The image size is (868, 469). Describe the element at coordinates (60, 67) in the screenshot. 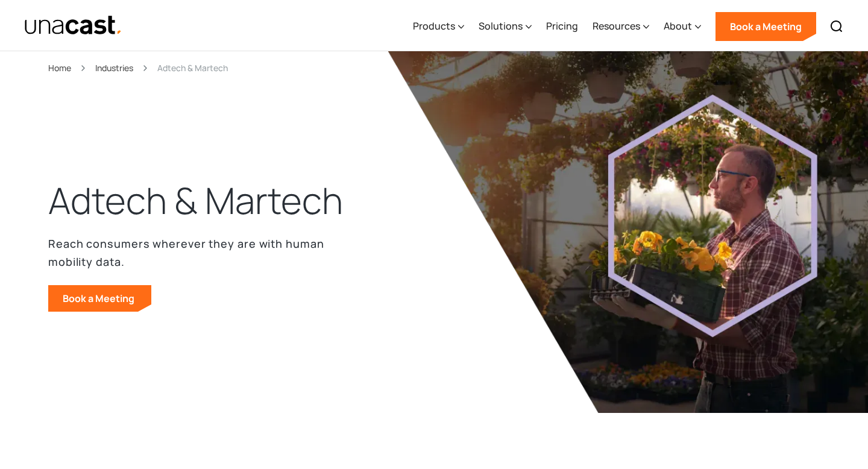

I see `a: Home` at that location.